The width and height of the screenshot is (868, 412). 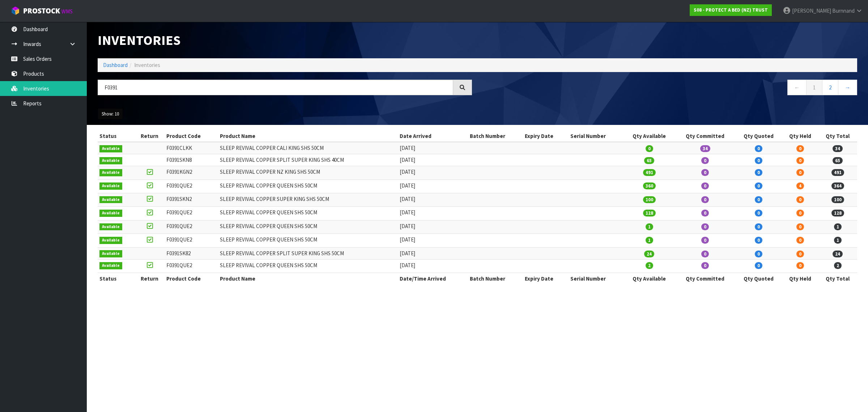 I want to click on td: SLEEP REVIVAL COPPER SUPER KING SHS 50CM, so click(x=308, y=200).